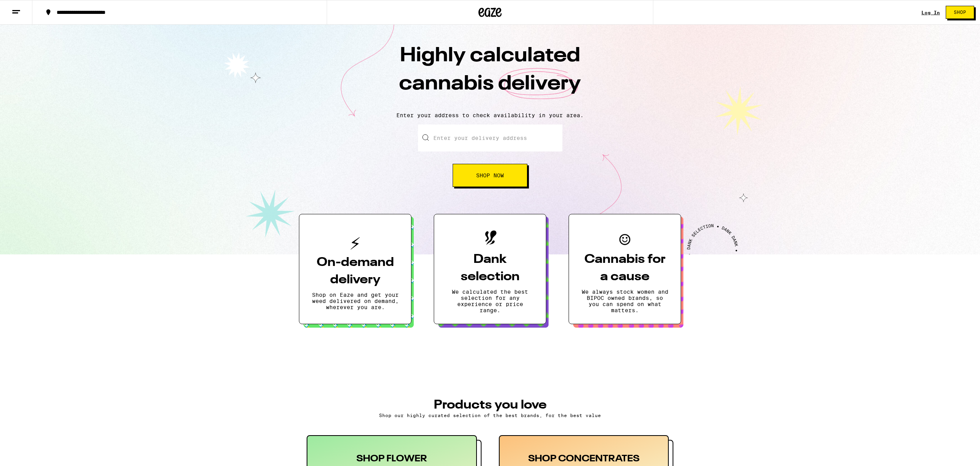 This screenshot has width=980, height=466. What do you see at coordinates (490, 301) in the screenshot?
I see `p: We calculated the best selection for any experience or price range.` at bounding box center [490, 301].